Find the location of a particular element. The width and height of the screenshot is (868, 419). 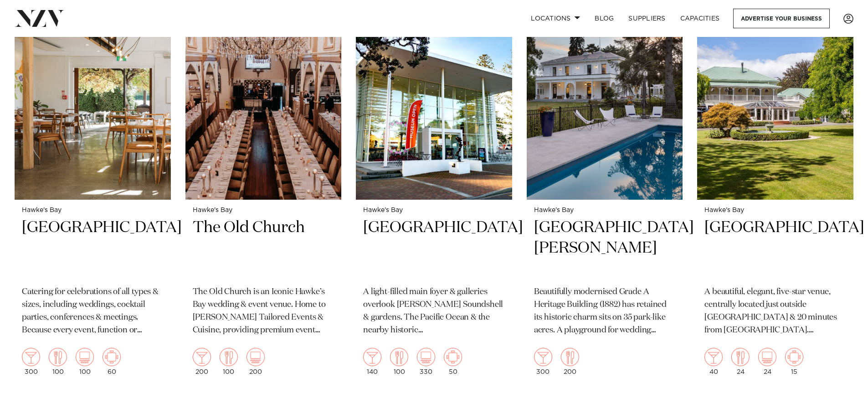

h2: The Old Church is located at coordinates (263, 248).